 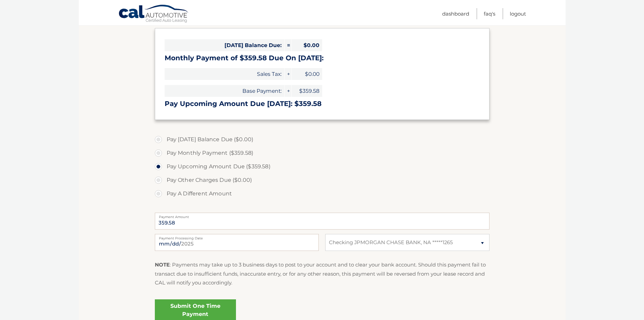 What do you see at coordinates (322, 274) in the screenshot?
I see `p: : Payments may take up to 3 business days to post to your account and to clear your bank account....` at bounding box center [322, 274].